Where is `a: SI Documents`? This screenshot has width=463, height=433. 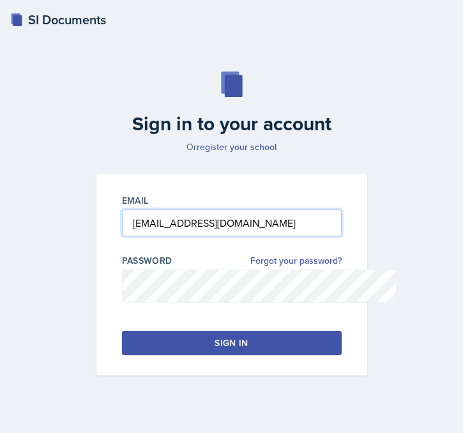
a: SI Documents is located at coordinates (58, 20).